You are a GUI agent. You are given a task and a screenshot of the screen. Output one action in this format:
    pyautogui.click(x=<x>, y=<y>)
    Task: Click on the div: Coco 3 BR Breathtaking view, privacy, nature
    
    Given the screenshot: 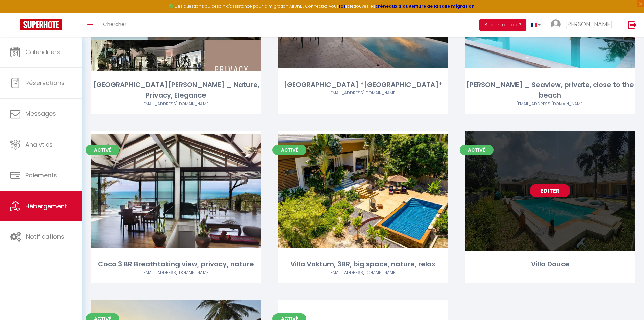 What is the action you would take?
    pyautogui.click(x=176, y=264)
    